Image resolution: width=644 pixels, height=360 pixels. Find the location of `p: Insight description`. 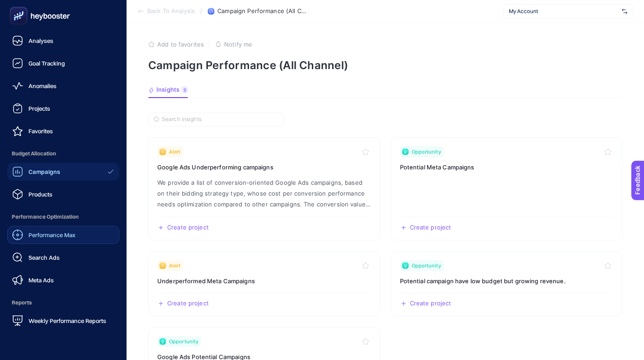

p: Insight description is located at coordinates (264, 193).